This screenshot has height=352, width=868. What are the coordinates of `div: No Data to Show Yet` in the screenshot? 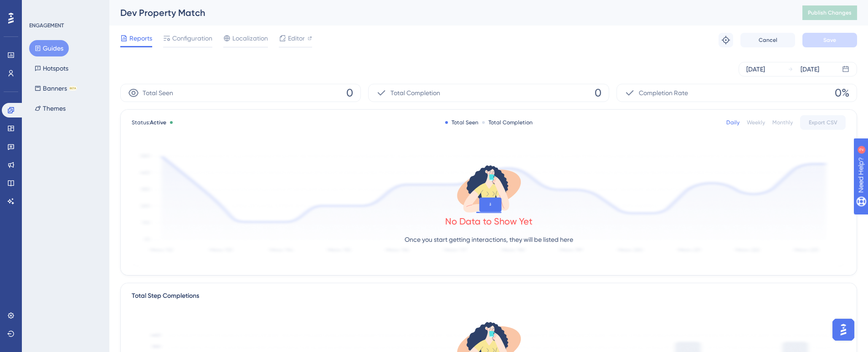 It's located at (489, 221).